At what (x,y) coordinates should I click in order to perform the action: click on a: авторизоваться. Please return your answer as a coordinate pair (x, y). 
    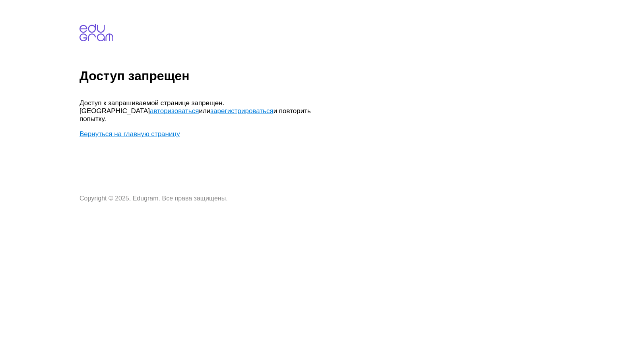
    Looking at the image, I should click on (174, 111).